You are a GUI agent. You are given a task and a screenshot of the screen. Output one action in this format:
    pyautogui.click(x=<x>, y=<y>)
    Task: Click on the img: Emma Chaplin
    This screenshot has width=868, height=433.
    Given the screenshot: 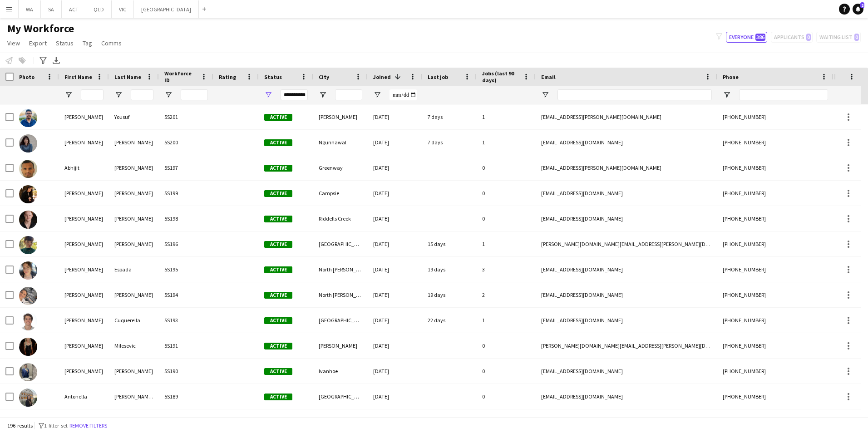 What is the action you would take?
    pyautogui.click(x=28, y=245)
    